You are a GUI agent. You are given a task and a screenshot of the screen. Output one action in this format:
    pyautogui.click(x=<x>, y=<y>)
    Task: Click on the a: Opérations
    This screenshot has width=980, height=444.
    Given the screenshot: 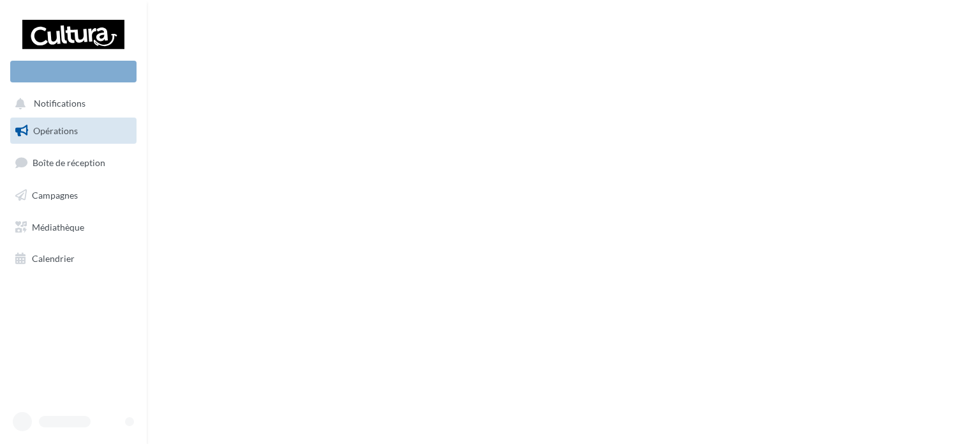 What is the action you would take?
    pyautogui.click(x=74, y=131)
    